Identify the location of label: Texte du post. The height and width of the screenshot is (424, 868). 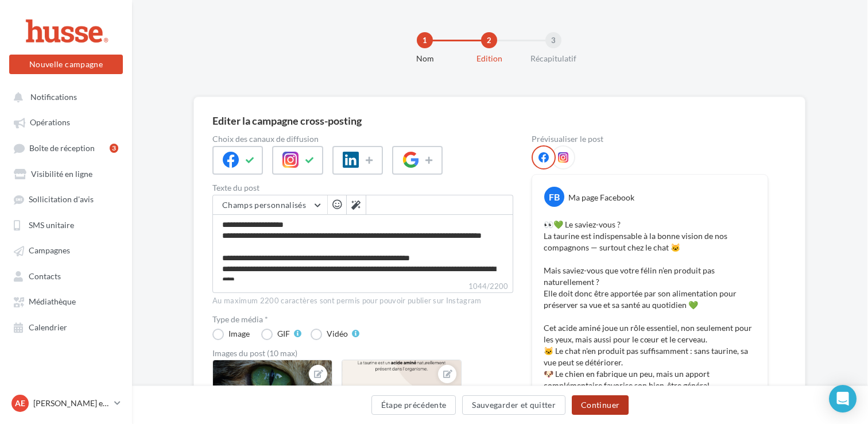
(363, 188).